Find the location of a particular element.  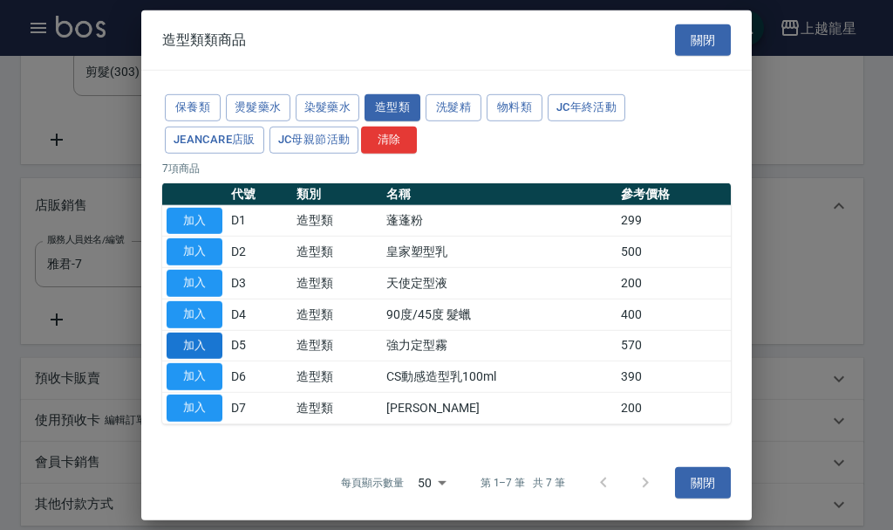

th: 代號 is located at coordinates (259, 194).